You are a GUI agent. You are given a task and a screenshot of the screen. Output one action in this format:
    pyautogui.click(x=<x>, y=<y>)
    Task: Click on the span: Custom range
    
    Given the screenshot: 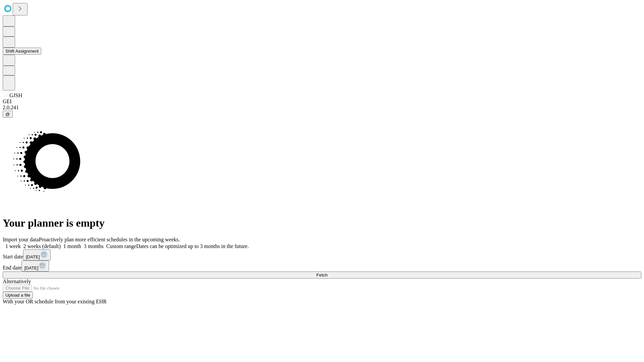 What is the action you would take?
    pyautogui.click(x=121, y=246)
    